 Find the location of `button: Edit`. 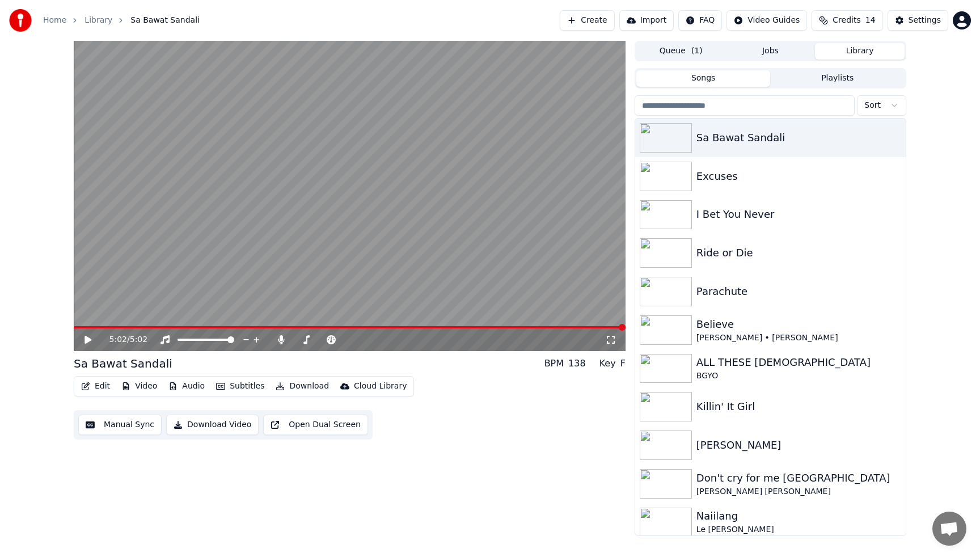

button: Edit is located at coordinates (95, 386).